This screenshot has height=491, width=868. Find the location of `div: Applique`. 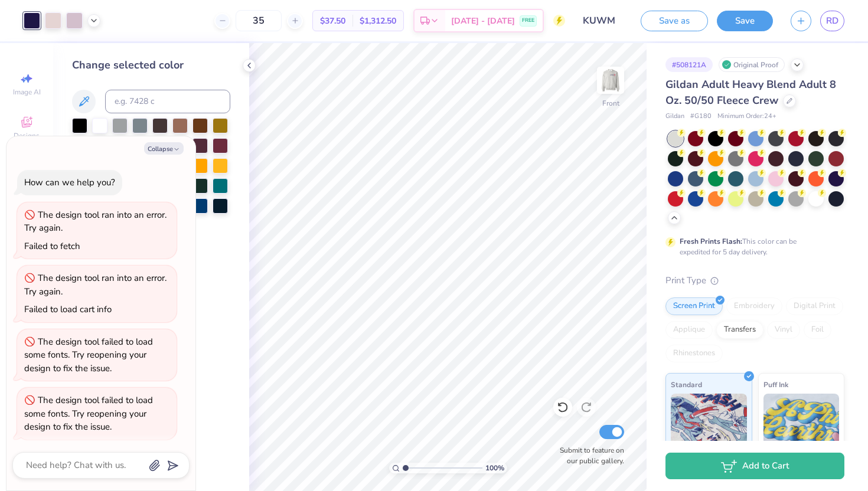

div: Applique is located at coordinates (689, 330).